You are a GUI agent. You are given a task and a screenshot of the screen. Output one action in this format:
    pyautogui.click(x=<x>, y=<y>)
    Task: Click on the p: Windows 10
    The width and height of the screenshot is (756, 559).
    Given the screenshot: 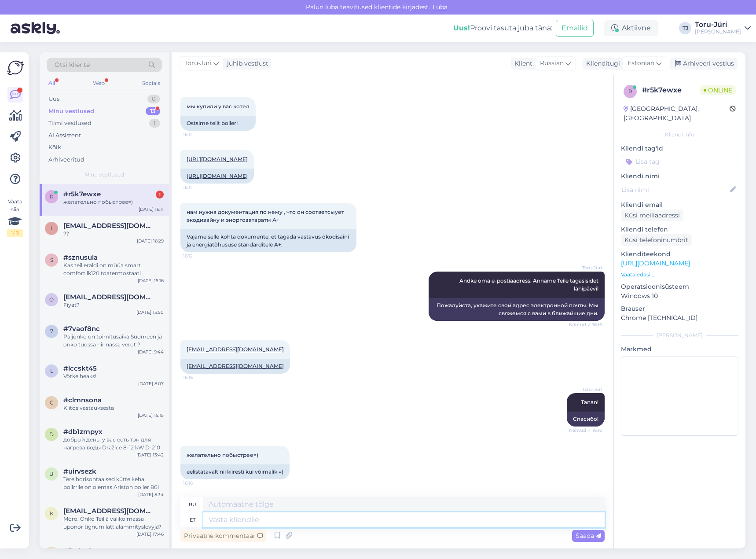 What is the action you would take?
    pyautogui.click(x=680, y=296)
    